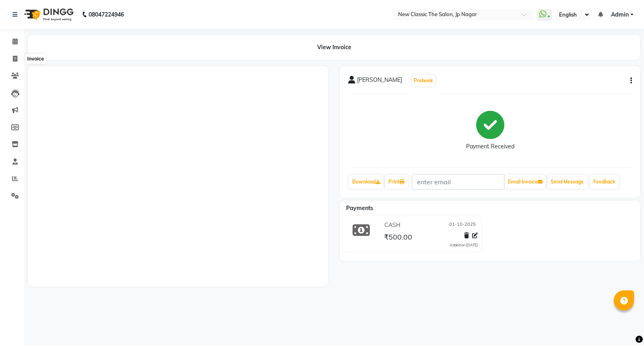 This screenshot has width=644, height=346. Describe the element at coordinates (392, 224) in the screenshot. I see `span: CASH` at that location.